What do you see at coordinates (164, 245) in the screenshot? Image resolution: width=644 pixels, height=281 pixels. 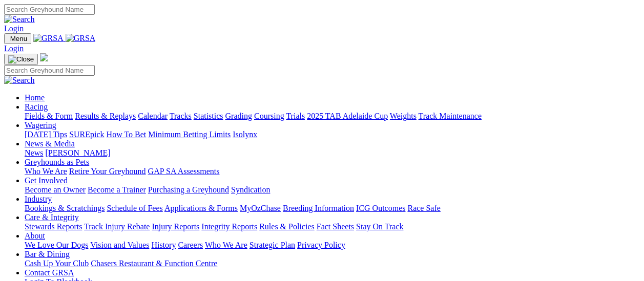 I see `a: History` at bounding box center [164, 245].